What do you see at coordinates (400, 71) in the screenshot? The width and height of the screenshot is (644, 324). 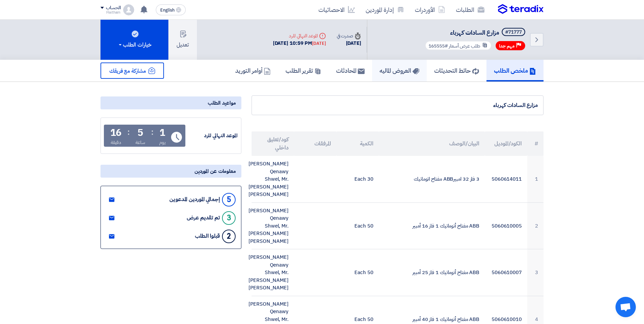 I see `a: العروض الماليه` at bounding box center [400, 71].